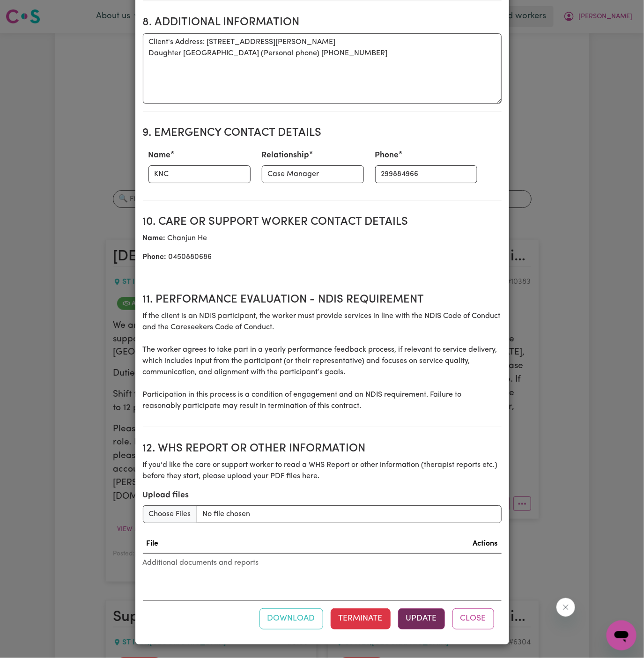 The width and height of the screenshot is (644, 658). What do you see at coordinates (387, 155) in the screenshot?
I see `label: Phone` at bounding box center [387, 155].